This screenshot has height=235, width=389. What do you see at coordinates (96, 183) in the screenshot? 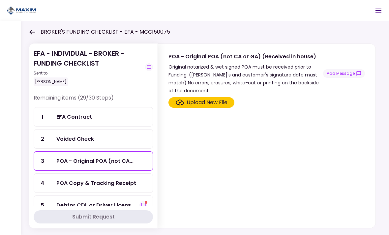
I see `div: POA Copy & Tracking Receipt` at bounding box center [96, 183].